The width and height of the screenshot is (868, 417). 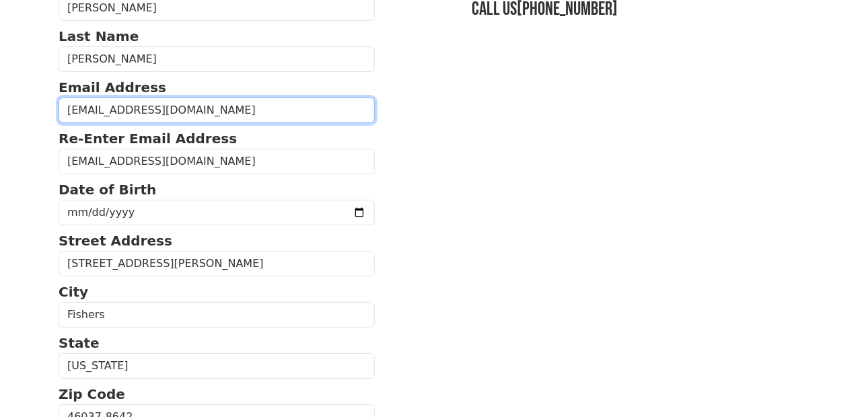 What do you see at coordinates (217, 264) in the screenshot?
I see `input: Street Address` at bounding box center [217, 264].